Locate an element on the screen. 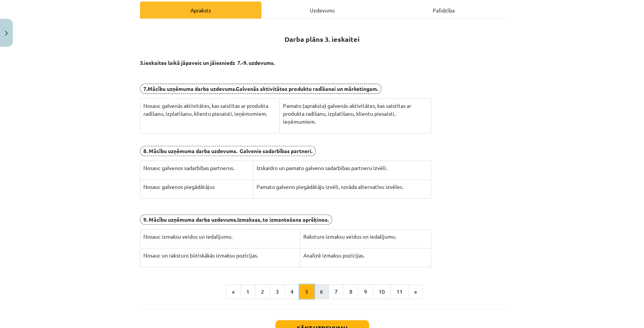  p: Nosauc izmaksu veidus un iedalījumu. is located at coordinates (220, 236).